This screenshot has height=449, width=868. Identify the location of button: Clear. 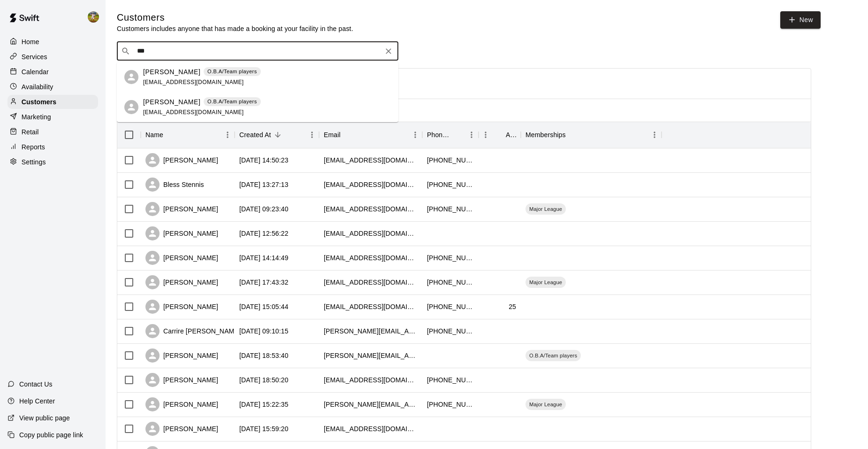
(388, 52).